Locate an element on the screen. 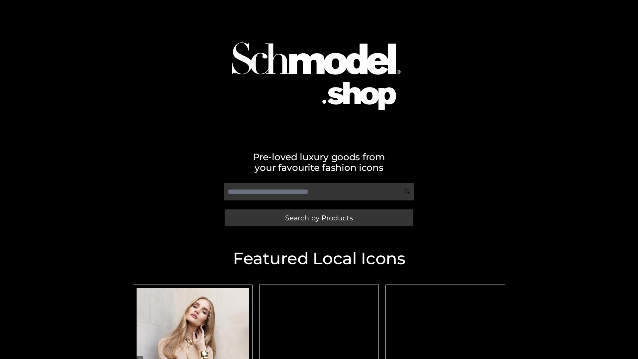 This screenshot has height=359, width=638. h2: Featured Local Icons​ is located at coordinates (319, 259).